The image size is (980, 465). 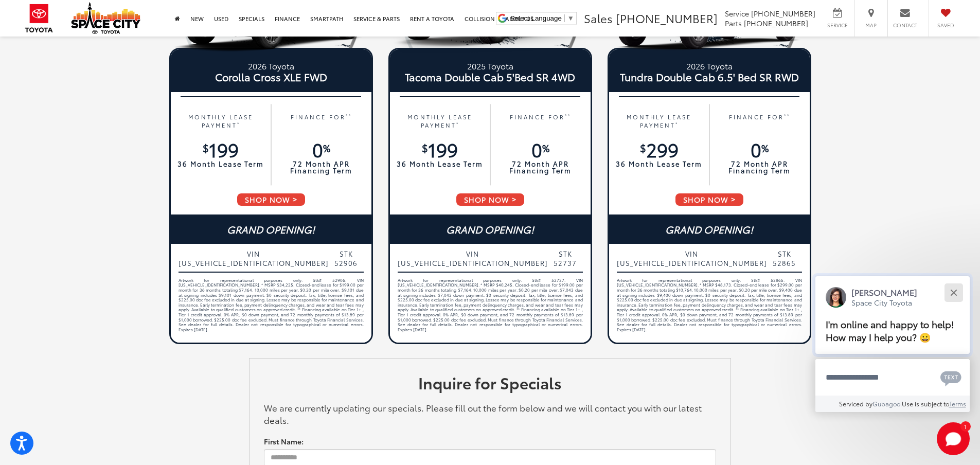 I want to click on a: Terms, so click(x=957, y=403).